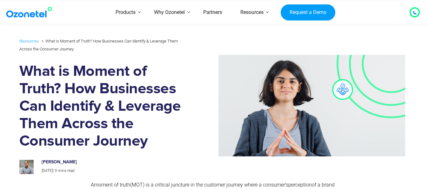  Describe the element at coordinates (300, 185) in the screenshot. I see `span: perception` at that location.